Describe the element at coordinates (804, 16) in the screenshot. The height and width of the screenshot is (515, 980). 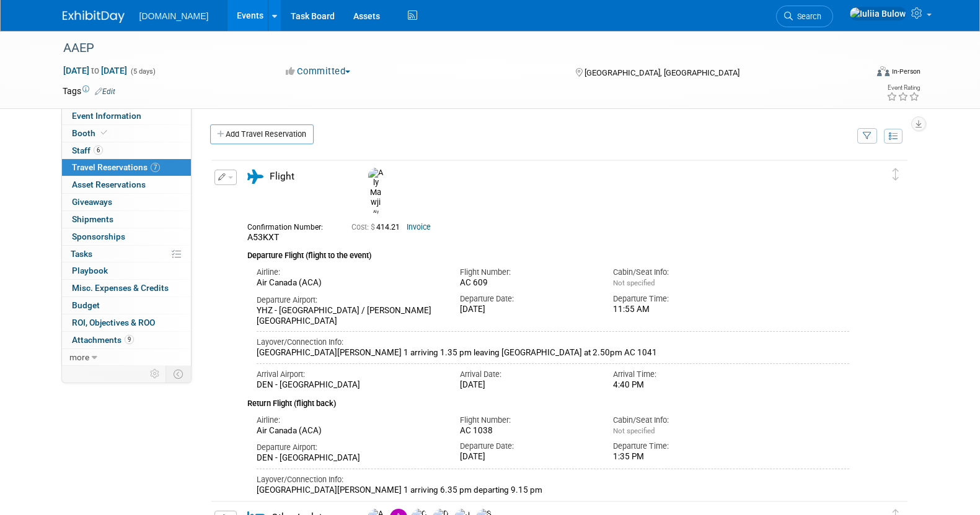
I see `a: Search` at that location.